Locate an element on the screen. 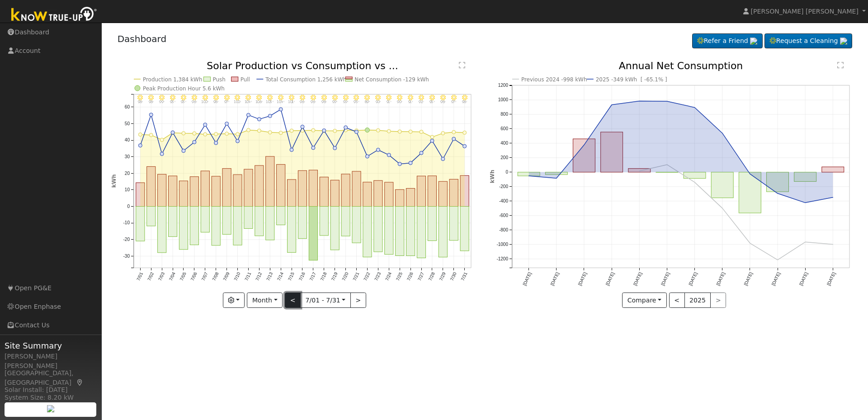  text: 800 is located at coordinates (504, 114).